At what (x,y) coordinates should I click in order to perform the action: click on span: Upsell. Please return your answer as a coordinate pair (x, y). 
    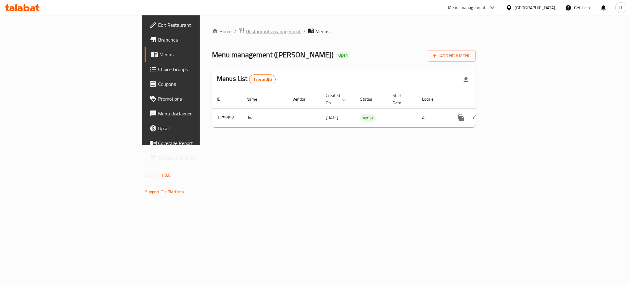
    Looking at the image, I should click on (200, 128).